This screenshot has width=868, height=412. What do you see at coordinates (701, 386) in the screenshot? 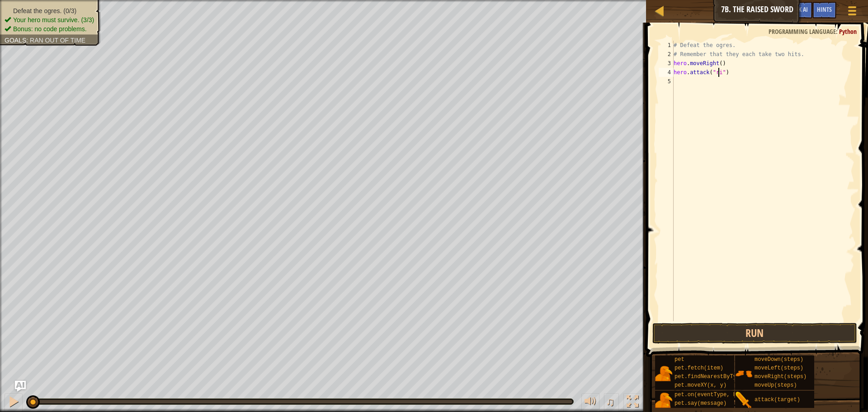
I see `span: pet.moveXY(x, y)` at bounding box center [701, 386].